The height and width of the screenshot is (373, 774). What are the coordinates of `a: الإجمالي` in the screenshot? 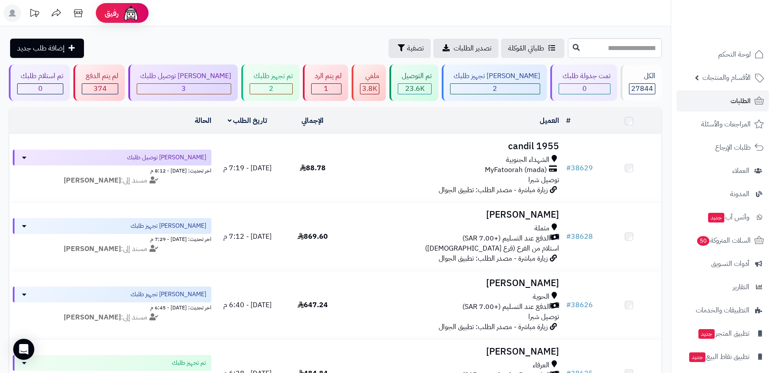 It's located at (312, 121).